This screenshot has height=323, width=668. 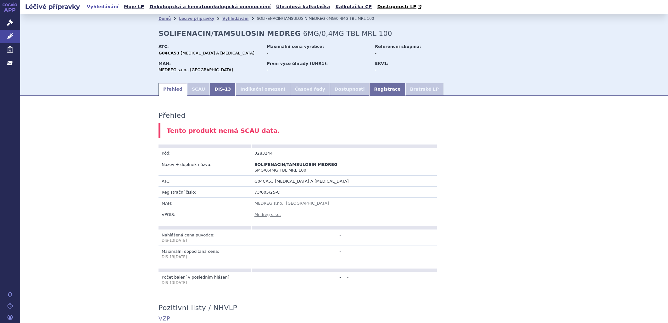 What do you see at coordinates (205, 237) in the screenshot?
I see `td: Nahlášená cena původce:` at bounding box center [205, 237].